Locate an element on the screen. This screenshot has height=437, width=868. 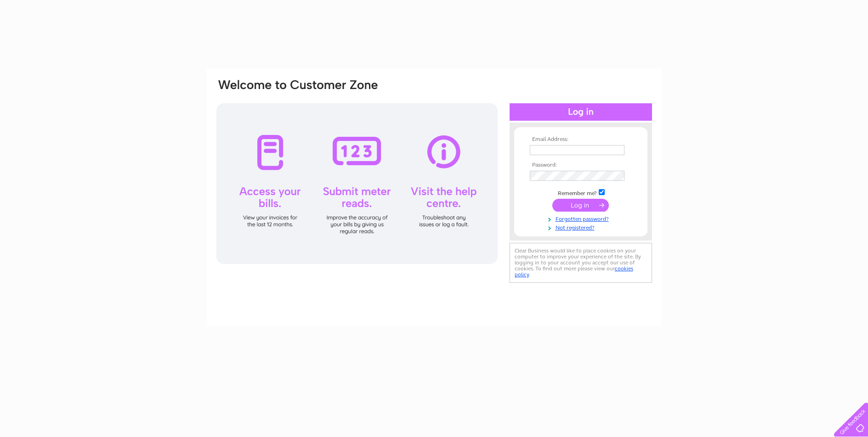
input: Submit is located at coordinates (580, 205).